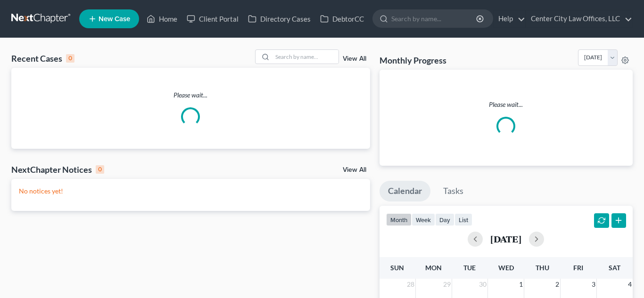 This screenshot has width=644, height=298. What do you see at coordinates (593, 284) in the screenshot?
I see `span: 3` at bounding box center [593, 284].